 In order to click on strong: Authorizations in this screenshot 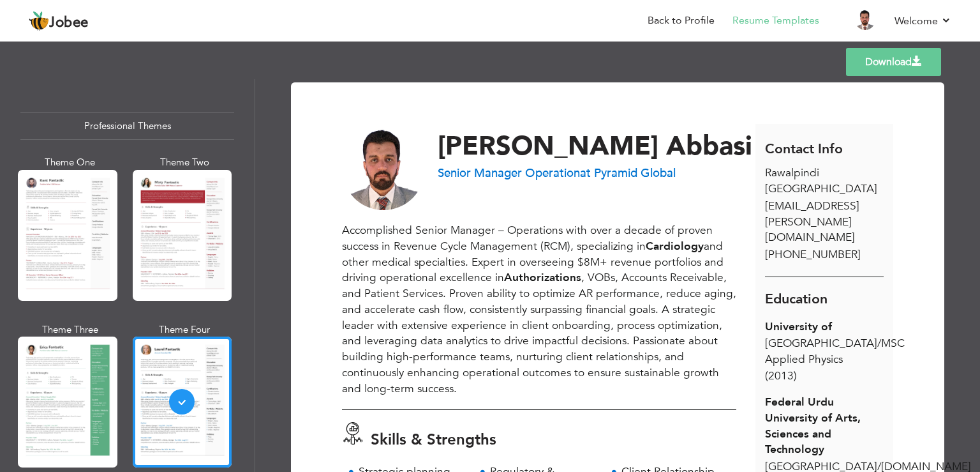, I will do `click(542, 277)`.